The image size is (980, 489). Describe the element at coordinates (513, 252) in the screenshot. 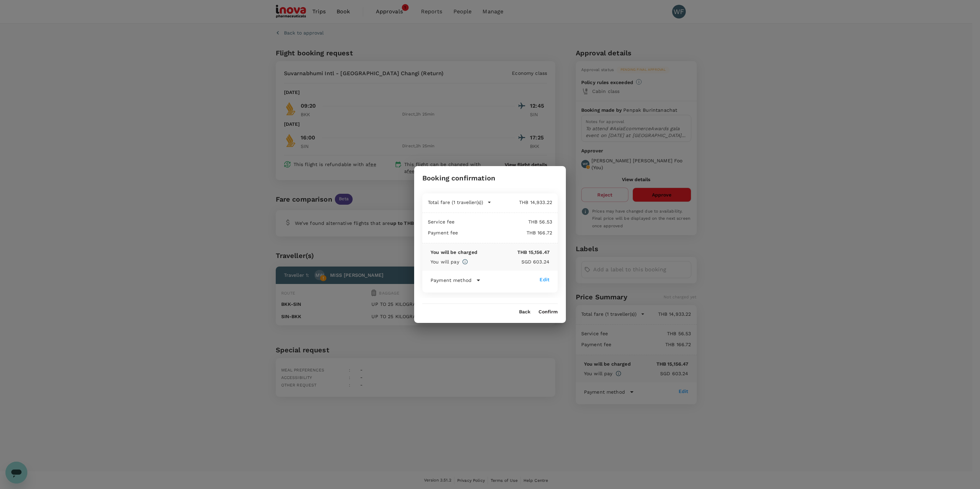

I see `p: THB 15,156.47` at that location.